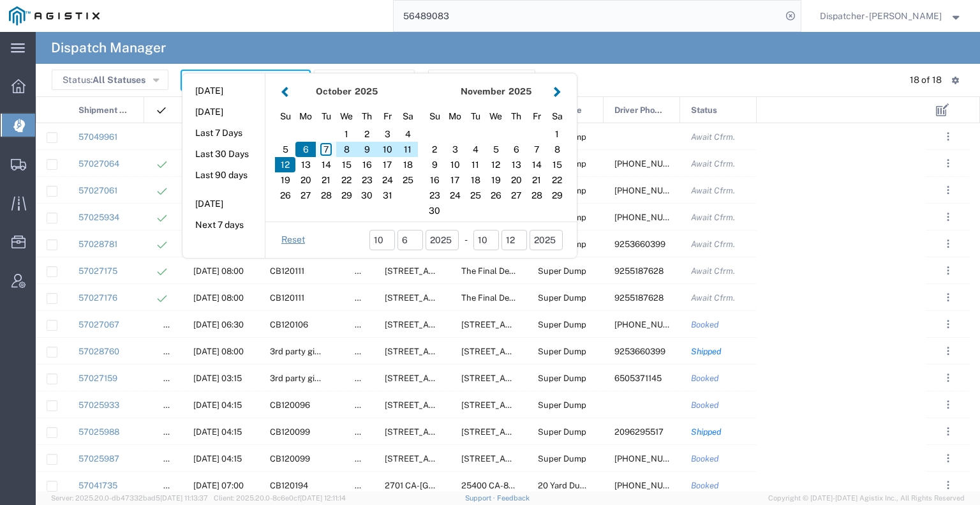 This screenshot has height=505, width=980. I want to click on span: CB120111, so click(287, 298).